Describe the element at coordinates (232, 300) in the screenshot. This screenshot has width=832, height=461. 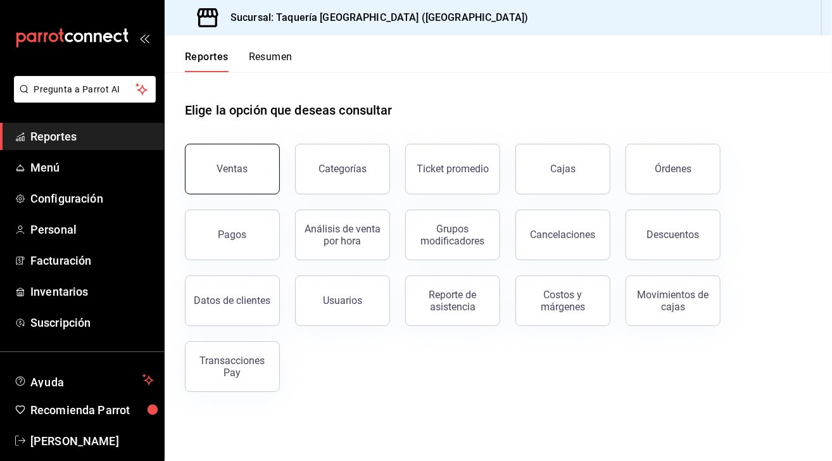
I see `div: Datos de clientes` at that location.